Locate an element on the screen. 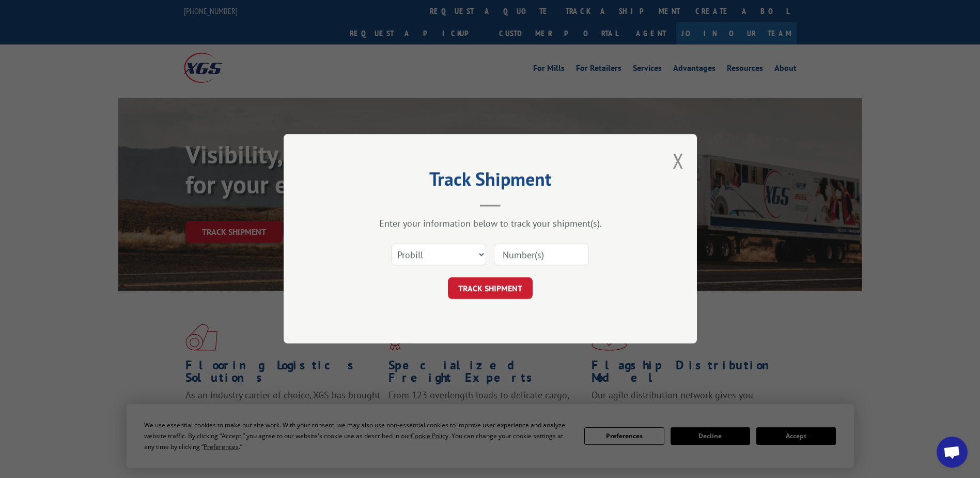 This screenshot has height=478, width=980. button: TRACK SHIPMENT is located at coordinates (490, 289).